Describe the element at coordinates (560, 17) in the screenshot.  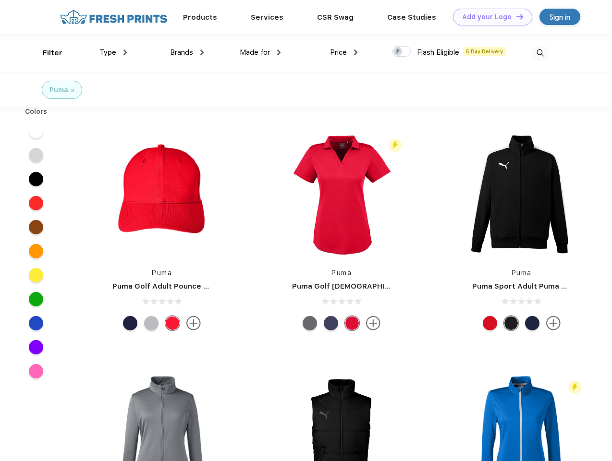
I see `div: Sign in` at that location.